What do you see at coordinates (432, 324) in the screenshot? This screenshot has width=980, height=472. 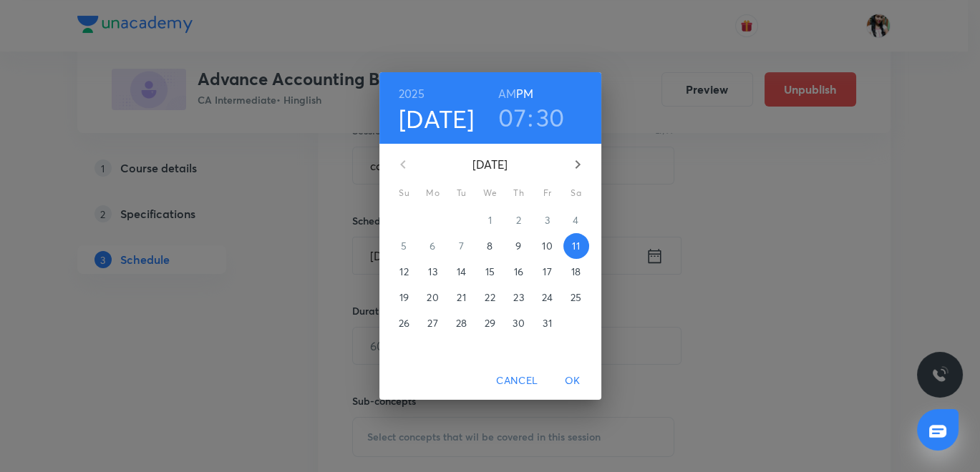 I see `p: 27` at bounding box center [432, 324].